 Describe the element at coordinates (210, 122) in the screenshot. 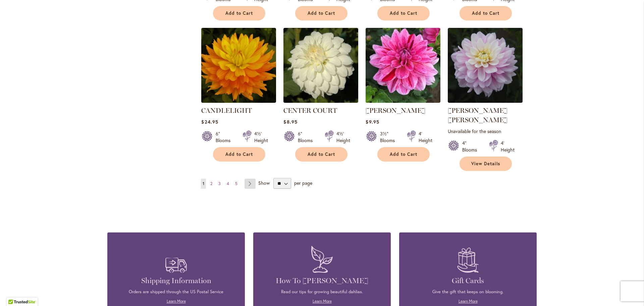

I see `span: $24.95` at that location.